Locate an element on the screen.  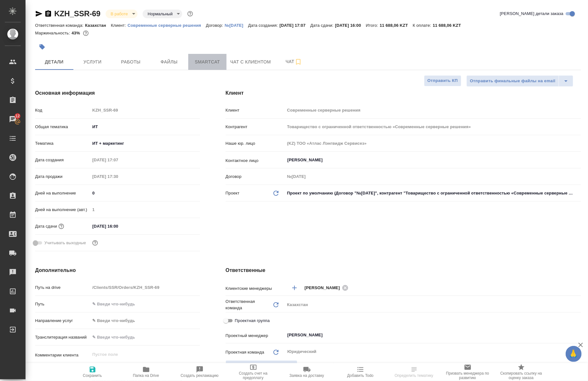
button: Нормальный is located at coordinates (160, 14).